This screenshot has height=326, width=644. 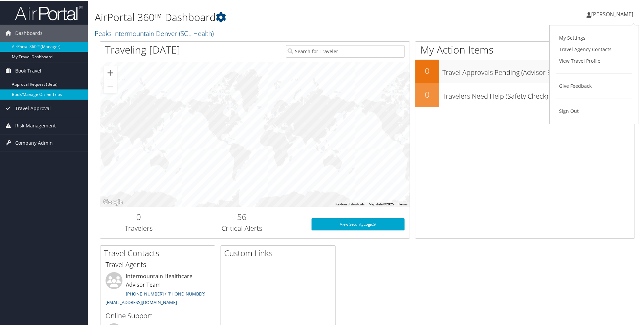 I want to click on img: Google, so click(x=113, y=201).